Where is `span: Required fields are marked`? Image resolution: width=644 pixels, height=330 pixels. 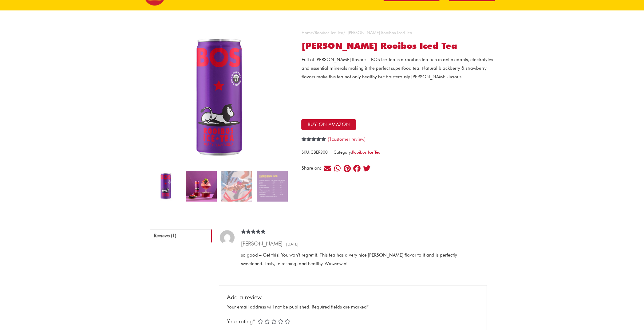
span: Required fields are marked is located at coordinates (340, 307).